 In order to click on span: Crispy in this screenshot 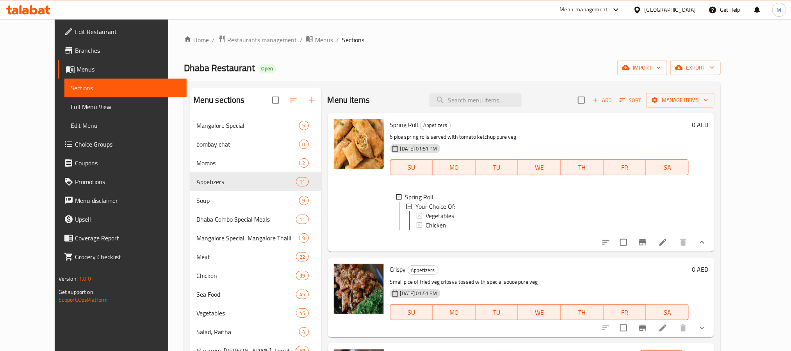, I will do `click(398, 269)`.